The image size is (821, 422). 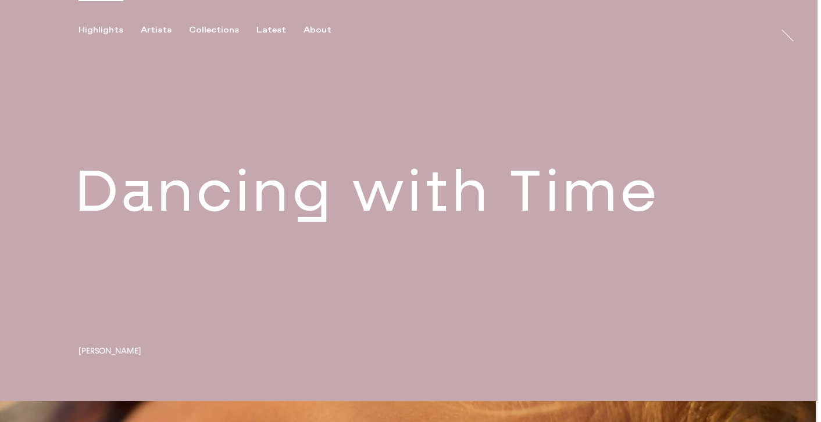 I want to click on div: Latest, so click(x=271, y=30).